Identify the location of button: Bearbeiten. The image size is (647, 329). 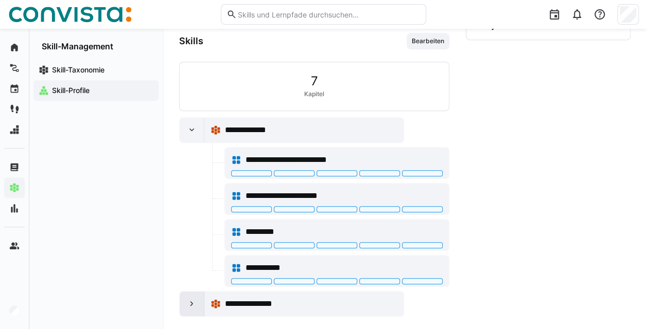
(427, 41).